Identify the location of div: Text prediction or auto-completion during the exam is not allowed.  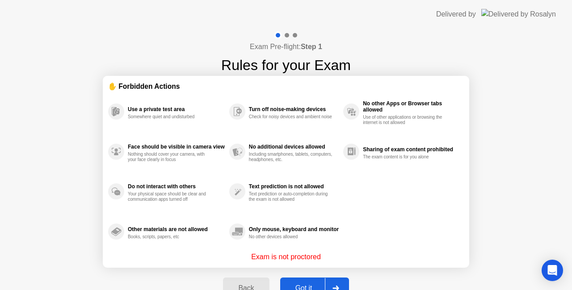
(291, 197).